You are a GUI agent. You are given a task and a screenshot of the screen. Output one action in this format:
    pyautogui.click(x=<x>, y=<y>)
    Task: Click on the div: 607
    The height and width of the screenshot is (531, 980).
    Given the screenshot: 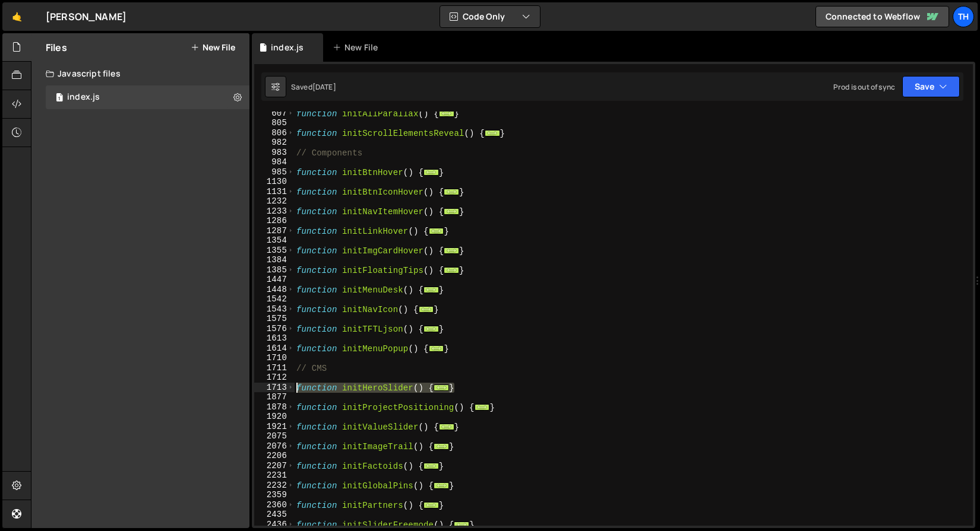 What is the action you would take?
    pyautogui.click(x=274, y=113)
    